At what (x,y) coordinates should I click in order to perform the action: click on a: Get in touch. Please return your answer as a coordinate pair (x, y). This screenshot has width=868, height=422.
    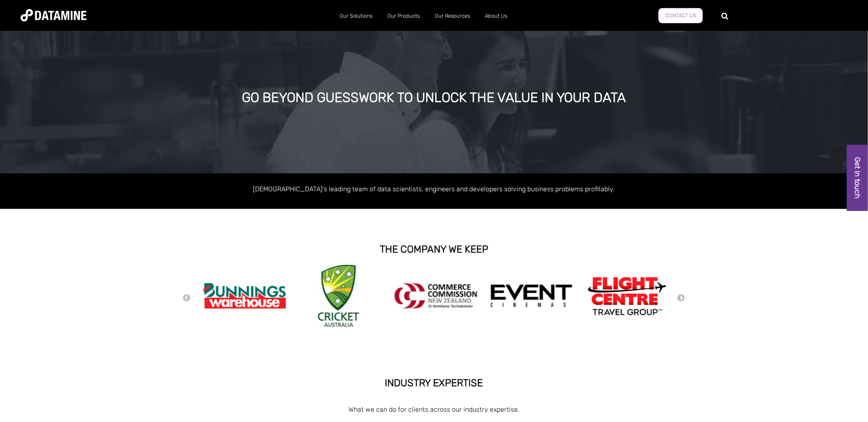
    Looking at the image, I should click on (858, 178).